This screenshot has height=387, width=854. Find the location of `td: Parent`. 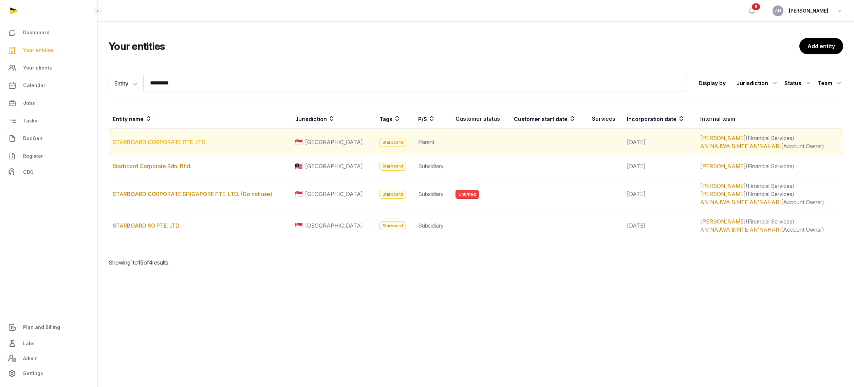

td: Parent is located at coordinates (433, 142).